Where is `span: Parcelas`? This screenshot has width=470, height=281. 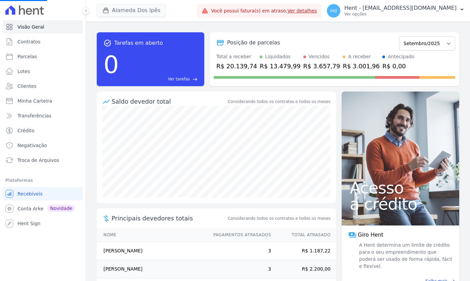 span: Parcelas is located at coordinates (27, 56).